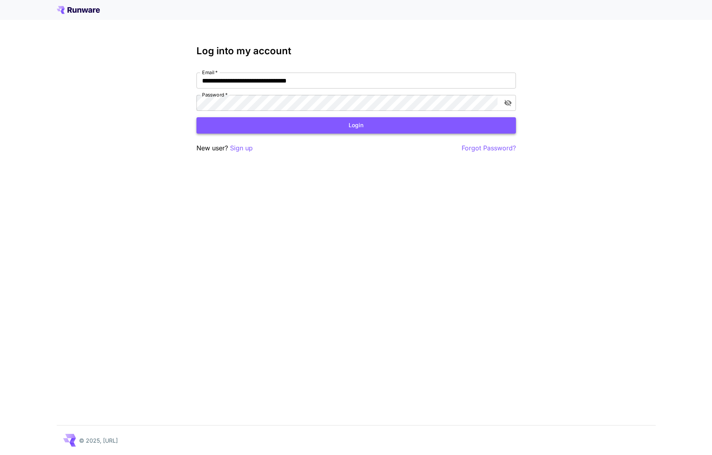  Describe the element at coordinates (241, 148) in the screenshot. I see `p: Sign up` at that location.